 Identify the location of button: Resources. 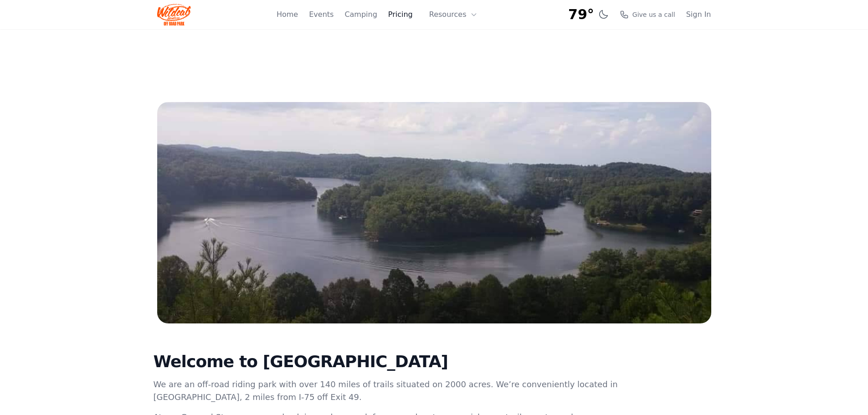
(454, 15).